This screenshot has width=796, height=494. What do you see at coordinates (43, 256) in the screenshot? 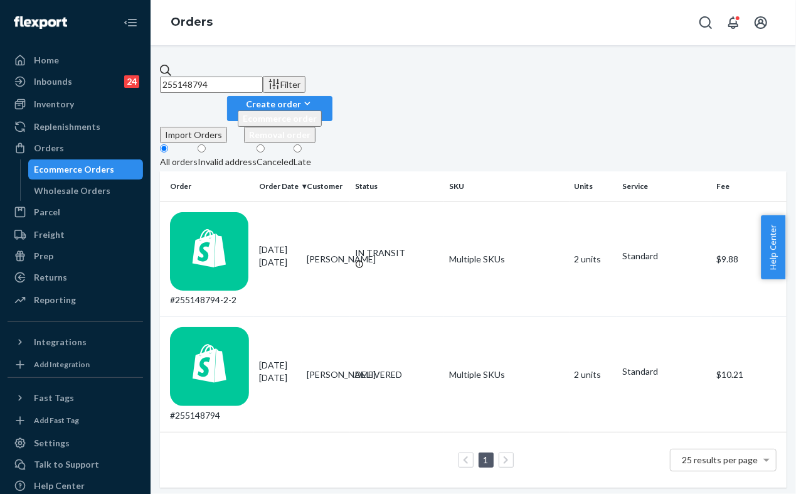
I see `div: Prep` at bounding box center [43, 256].